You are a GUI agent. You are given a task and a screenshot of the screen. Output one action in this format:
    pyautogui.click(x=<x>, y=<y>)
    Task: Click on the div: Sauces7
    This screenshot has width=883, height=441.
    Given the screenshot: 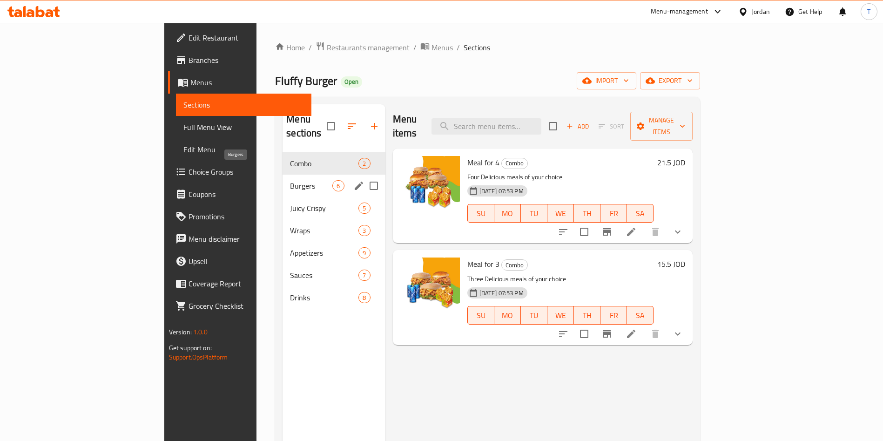 What is the action you would take?
    pyautogui.click(x=334, y=275)
    